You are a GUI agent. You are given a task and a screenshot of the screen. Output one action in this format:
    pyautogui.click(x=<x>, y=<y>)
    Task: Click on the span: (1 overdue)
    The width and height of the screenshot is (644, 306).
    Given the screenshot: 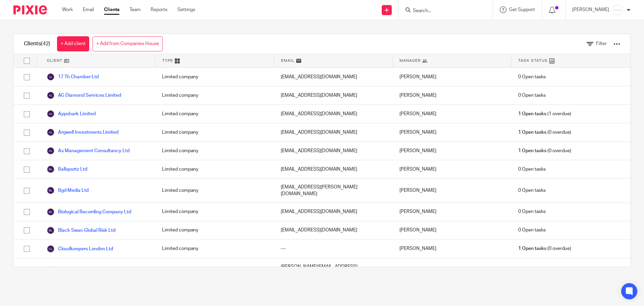 What is the action you would take?
    pyautogui.click(x=545, y=113)
    